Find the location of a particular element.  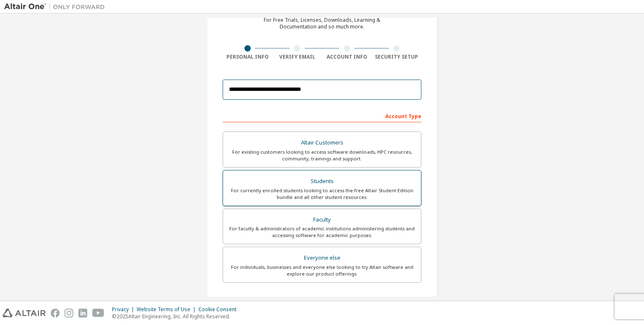

img: linkedin.svg is located at coordinates (82, 313).